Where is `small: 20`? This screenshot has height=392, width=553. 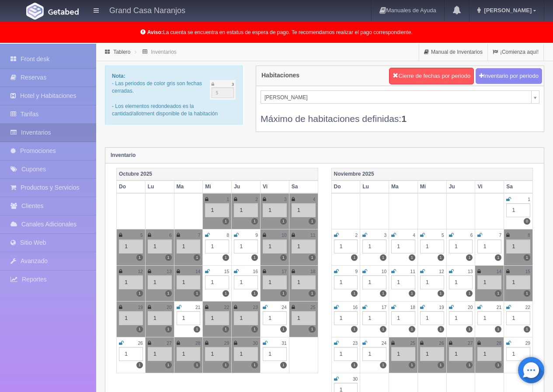 small: 20 is located at coordinates (470, 307).